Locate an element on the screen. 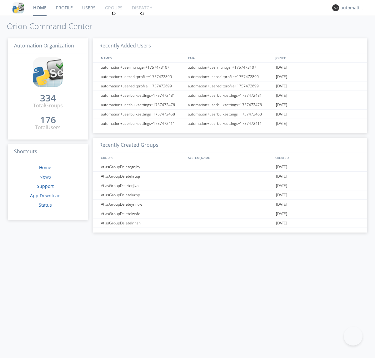 This screenshot has height=358, width=375. span: Automation Organization is located at coordinates (44, 46).